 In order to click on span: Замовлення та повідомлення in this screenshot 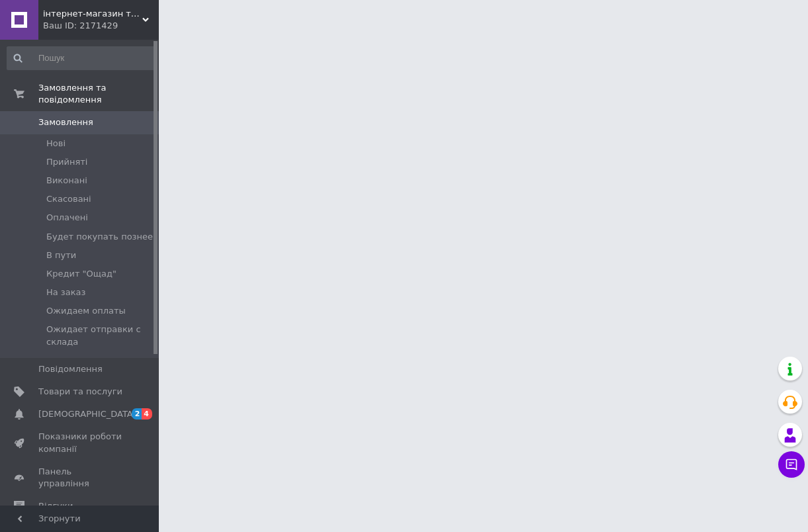, I will do `click(98, 94)`.